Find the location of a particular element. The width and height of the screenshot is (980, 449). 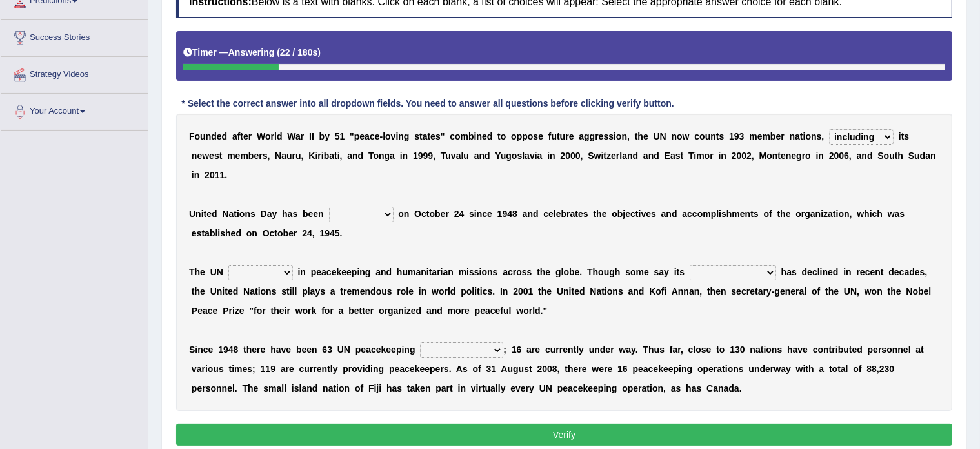

b: I is located at coordinates (313, 136).